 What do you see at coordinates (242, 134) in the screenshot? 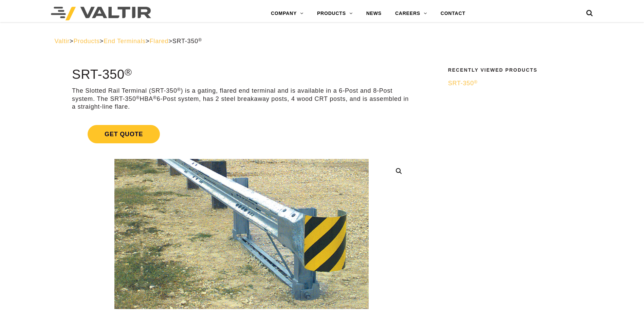
I see `a: Get Quote` at bounding box center [242, 134].